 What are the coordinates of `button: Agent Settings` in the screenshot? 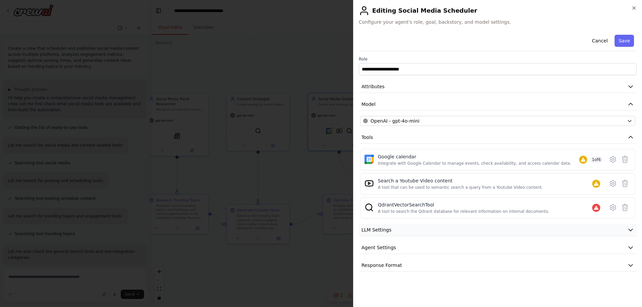 It's located at (498, 248).